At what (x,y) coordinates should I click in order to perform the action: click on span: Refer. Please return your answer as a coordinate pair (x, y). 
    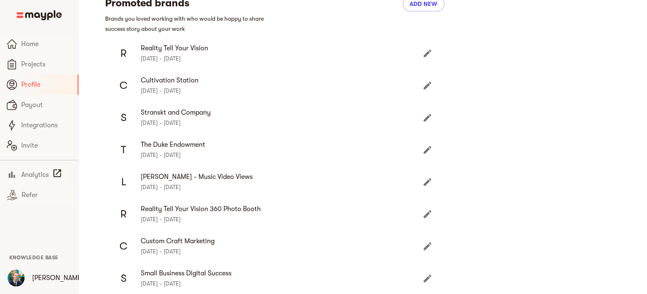
    Looking at the image, I should click on (47, 195).